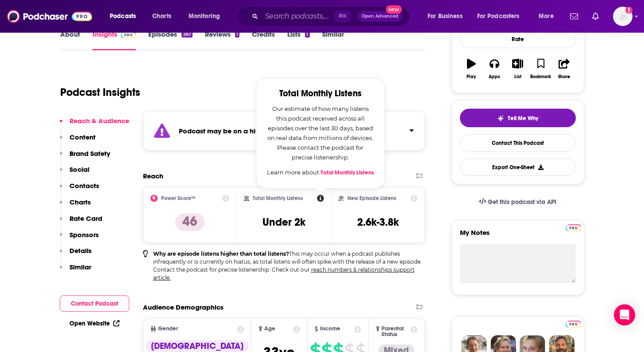  Describe the element at coordinates (518, 202) in the screenshot. I see `a: Get this podcast via API` at that location.